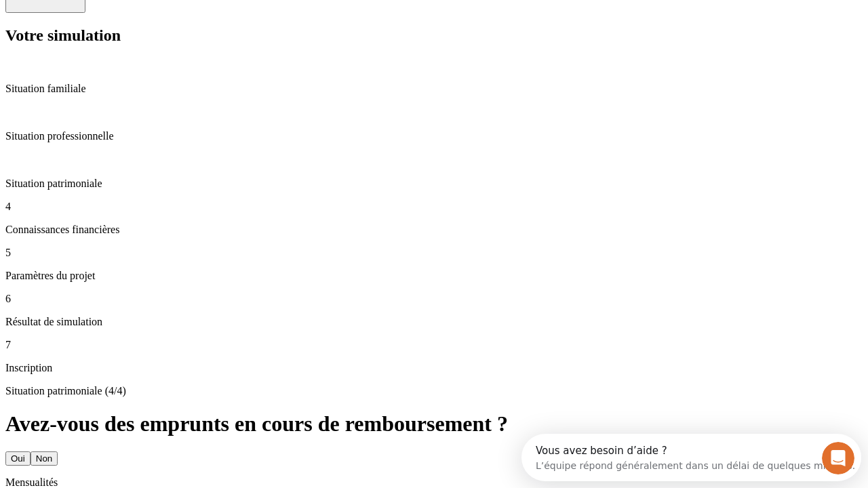  Describe the element at coordinates (434, 424) in the screenshot. I see `h1: Avez-vous des emprunts en cours de remboursement ?` at that location.